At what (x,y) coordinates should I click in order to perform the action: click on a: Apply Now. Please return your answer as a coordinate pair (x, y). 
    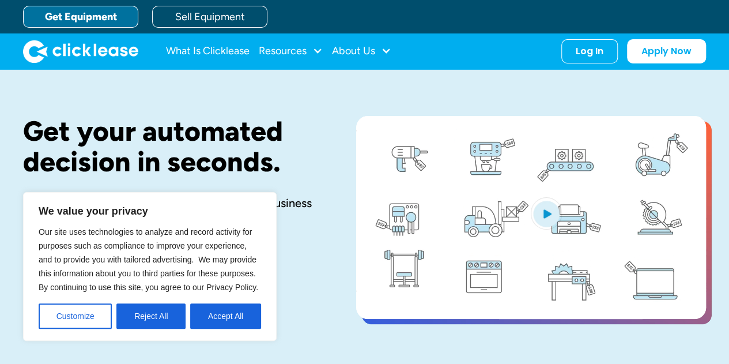
    Looking at the image, I should click on (666, 51).